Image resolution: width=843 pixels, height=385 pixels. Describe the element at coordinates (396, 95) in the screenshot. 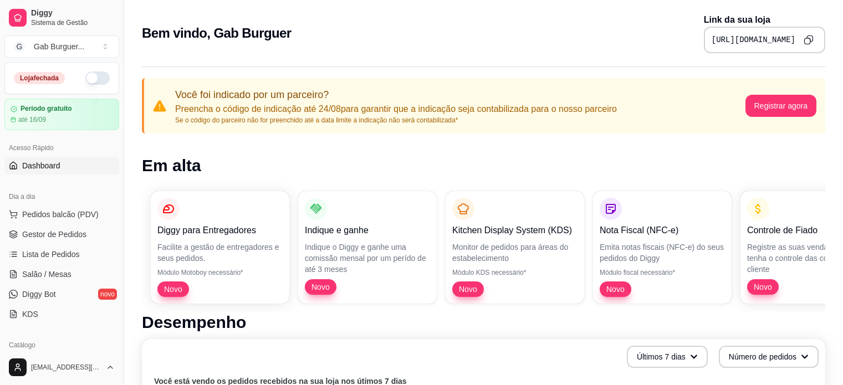

I see `p: Você foi indicado por um parceiro?` at that location.